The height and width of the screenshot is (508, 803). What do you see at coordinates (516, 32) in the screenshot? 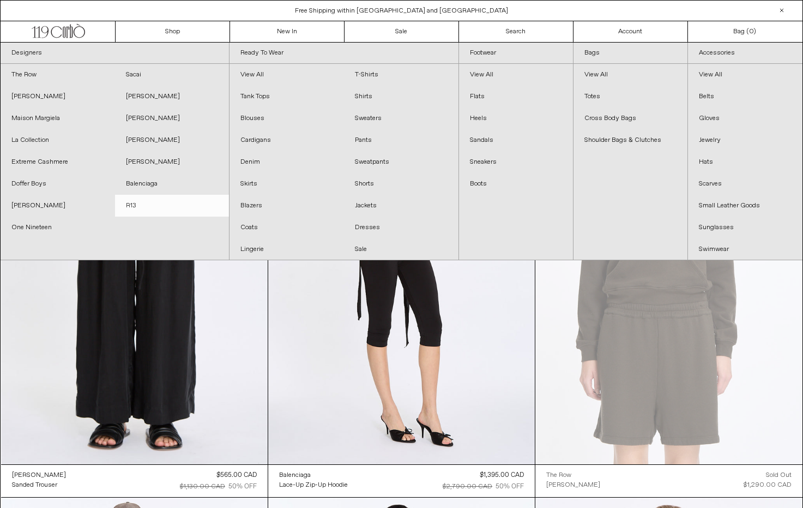
I see `a: Search` at bounding box center [516, 32].